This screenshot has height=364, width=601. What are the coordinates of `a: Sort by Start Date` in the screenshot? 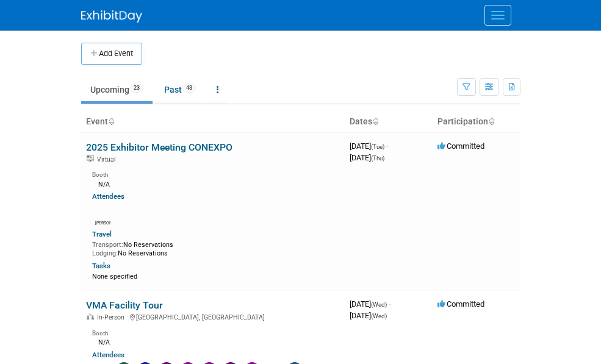 It's located at (376, 121).